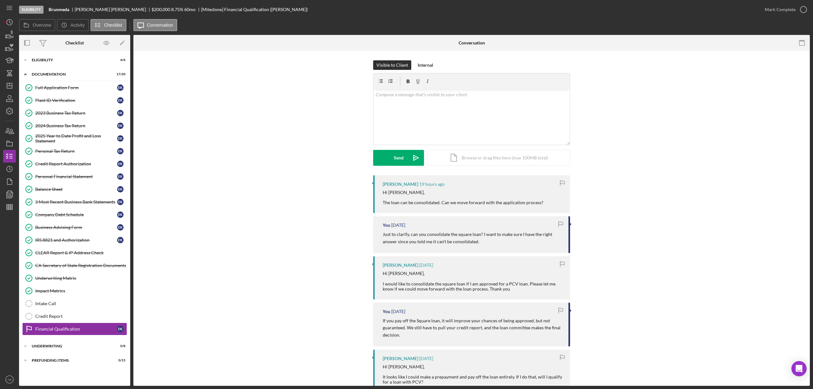 This screenshot has height=389, width=813. What do you see at coordinates (76, 138) in the screenshot?
I see `div: 2025 Year to Date Profit and Loss Statement` at bounding box center [76, 138].